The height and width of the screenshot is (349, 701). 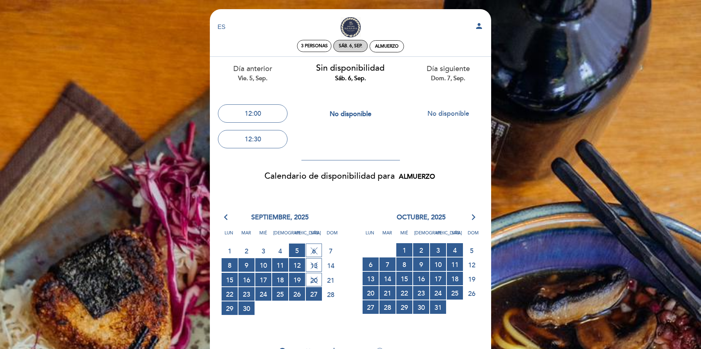 What do you see at coordinates (448, 73) in the screenshot?
I see `div: Día siguiente` at bounding box center [448, 73].